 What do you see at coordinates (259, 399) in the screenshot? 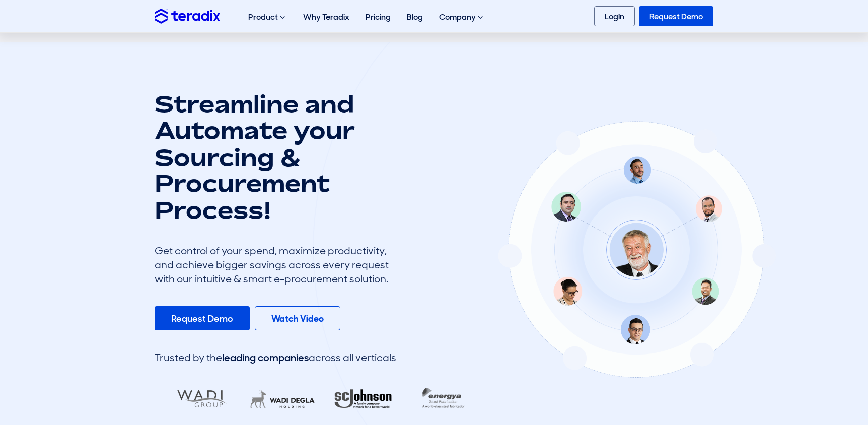
I see `img: RA` at bounding box center [259, 399].